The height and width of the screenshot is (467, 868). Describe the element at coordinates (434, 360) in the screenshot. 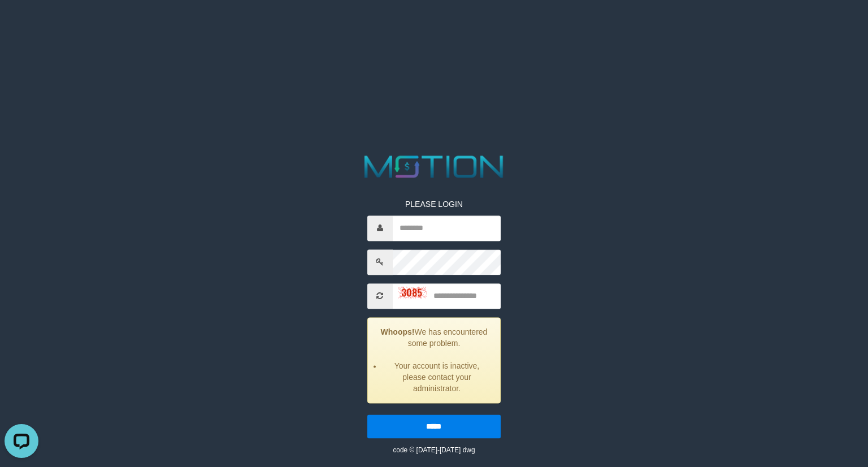

I see `div: We has encountered some problem.` at that location.